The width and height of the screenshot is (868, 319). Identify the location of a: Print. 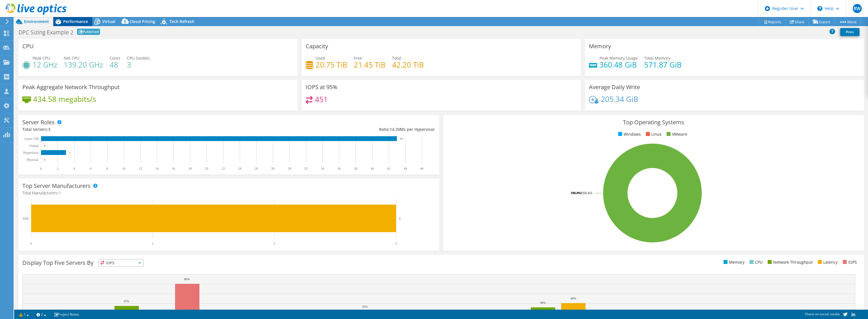
(849, 32).